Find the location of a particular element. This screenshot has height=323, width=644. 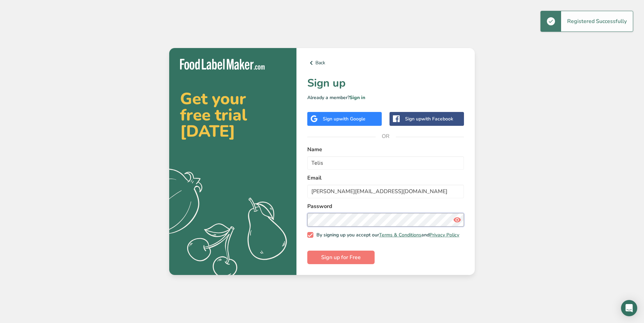

a: Terms & Conditions is located at coordinates (400, 235).